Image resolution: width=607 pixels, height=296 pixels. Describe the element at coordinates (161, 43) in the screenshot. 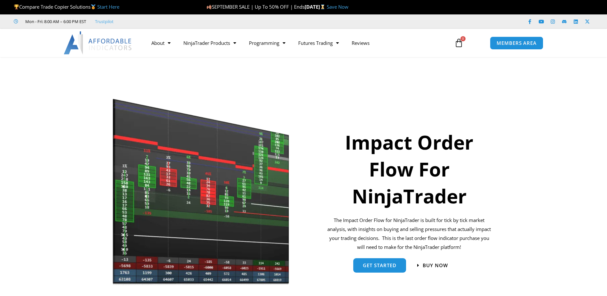

I see `a: About` at that location.